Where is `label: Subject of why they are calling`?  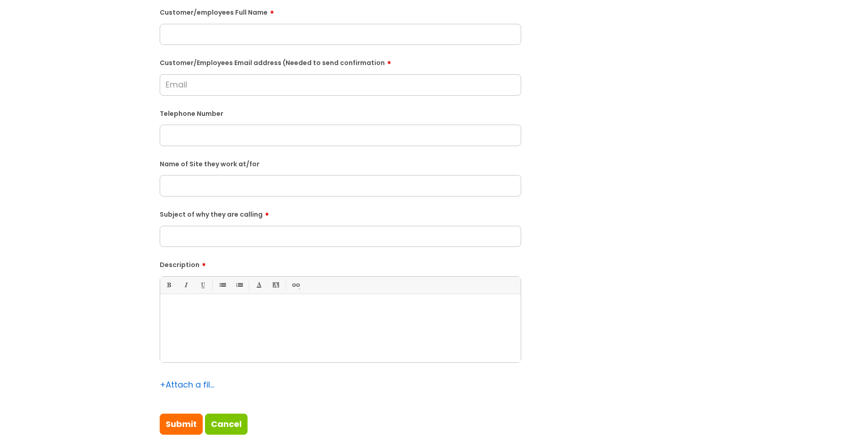 label: Subject of why they are calling is located at coordinates (340, 213).